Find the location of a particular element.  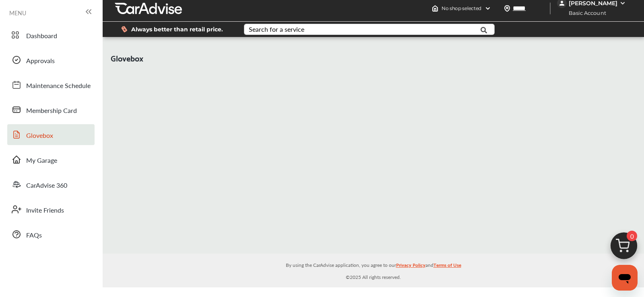

div: Search for a service is located at coordinates (277, 30).